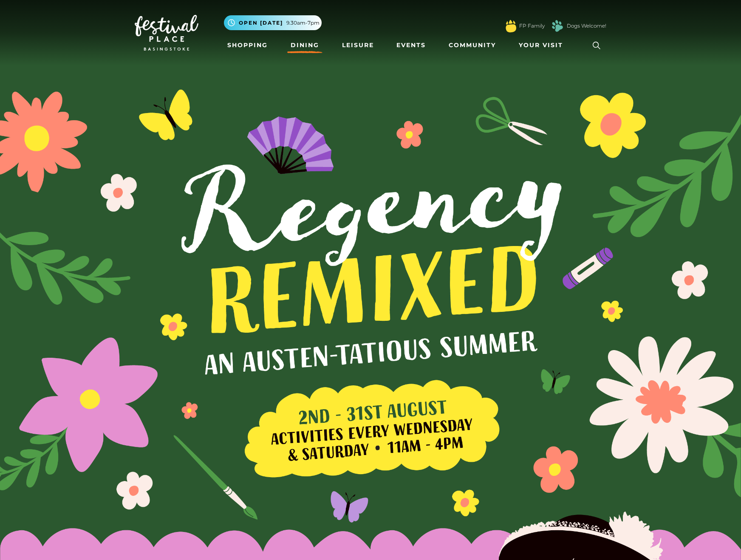  Describe the element at coordinates (358, 45) in the screenshot. I see `a: Leisure` at that location.